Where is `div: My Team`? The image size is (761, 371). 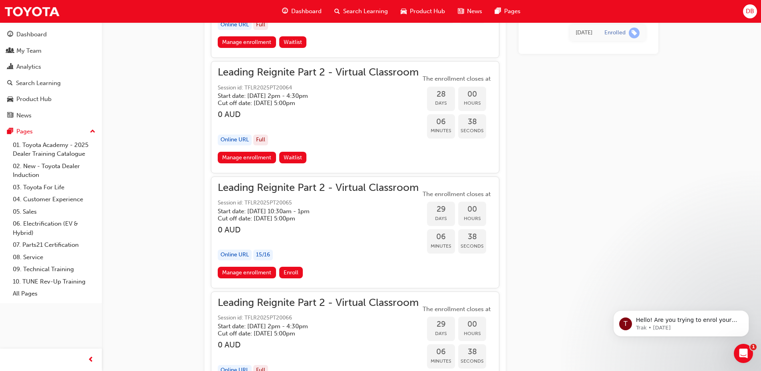
div: My Team is located at coordinates (29, 51).